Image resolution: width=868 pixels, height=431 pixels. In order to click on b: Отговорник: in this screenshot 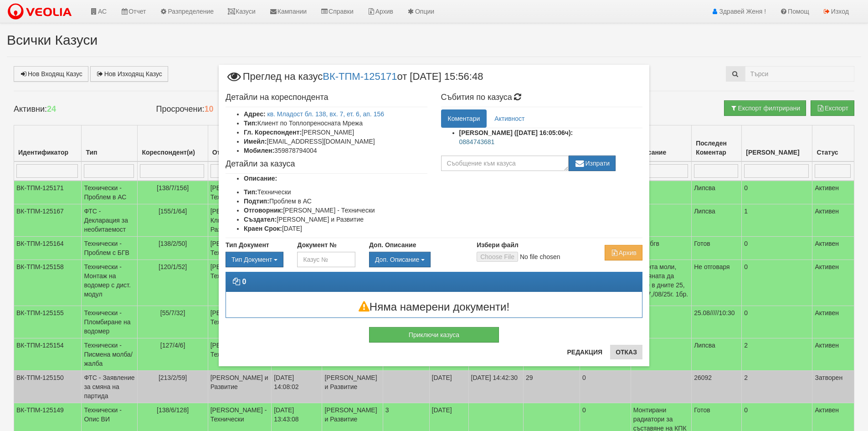, I will do `click(263, 211)`.